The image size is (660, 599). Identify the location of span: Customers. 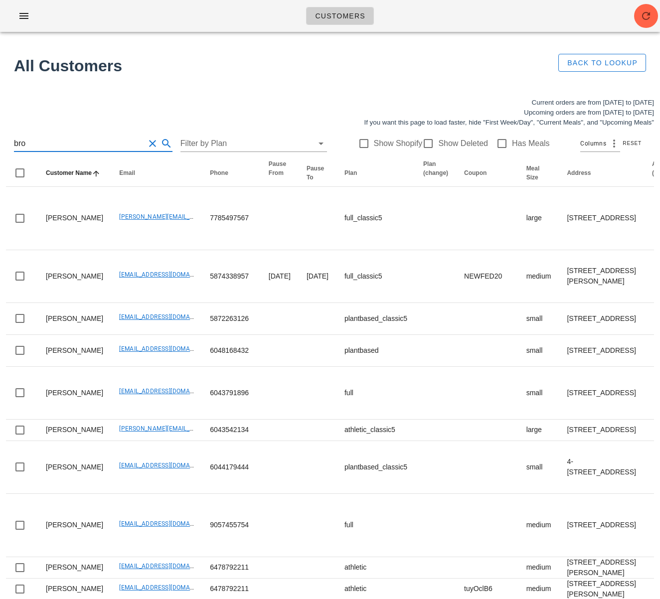
(340, 16).